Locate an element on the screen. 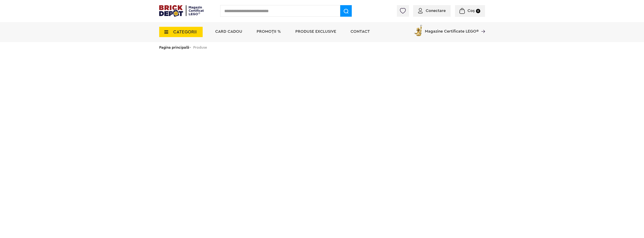 The image size is (644, 238). a: Card Cadou is located at coordinates (228, 31).